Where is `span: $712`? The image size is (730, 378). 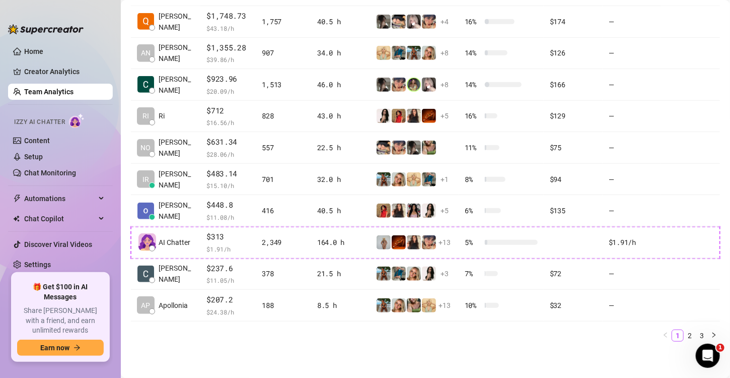
span: $712 is located at coordinates (228, 111).